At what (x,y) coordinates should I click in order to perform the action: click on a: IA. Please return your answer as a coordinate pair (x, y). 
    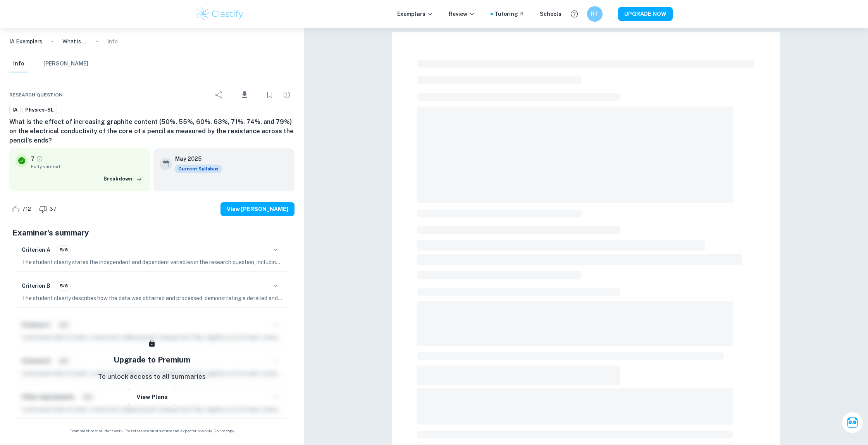
    Looking at the image, I should click on (15, 110).